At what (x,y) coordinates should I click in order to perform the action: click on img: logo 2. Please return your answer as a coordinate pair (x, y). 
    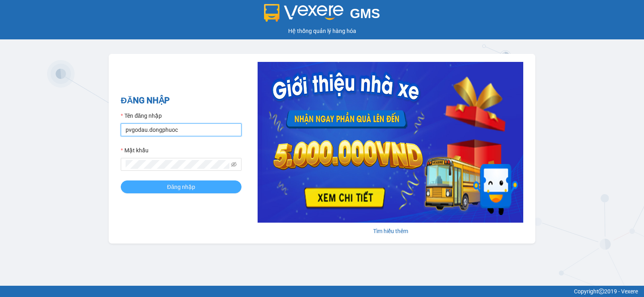
    Looking at the image, I should click on (304, 13).